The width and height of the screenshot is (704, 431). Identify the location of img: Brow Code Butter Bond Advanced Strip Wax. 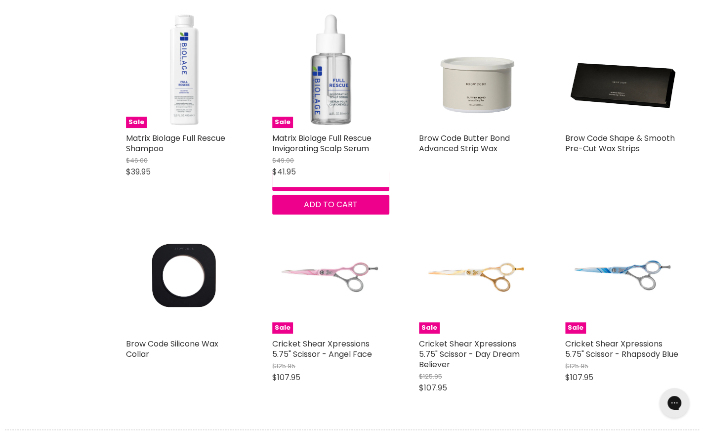
(477, 70).